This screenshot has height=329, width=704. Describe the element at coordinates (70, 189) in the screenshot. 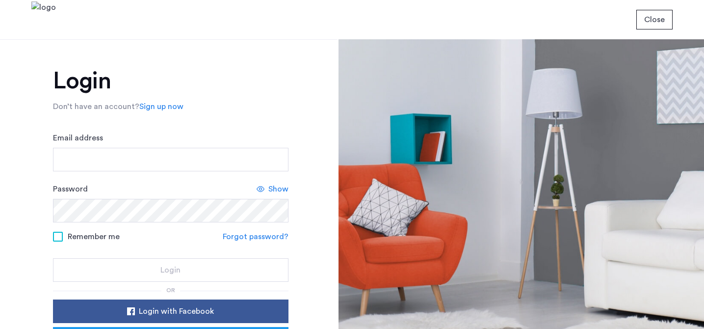

I see `label: Password` at that location.